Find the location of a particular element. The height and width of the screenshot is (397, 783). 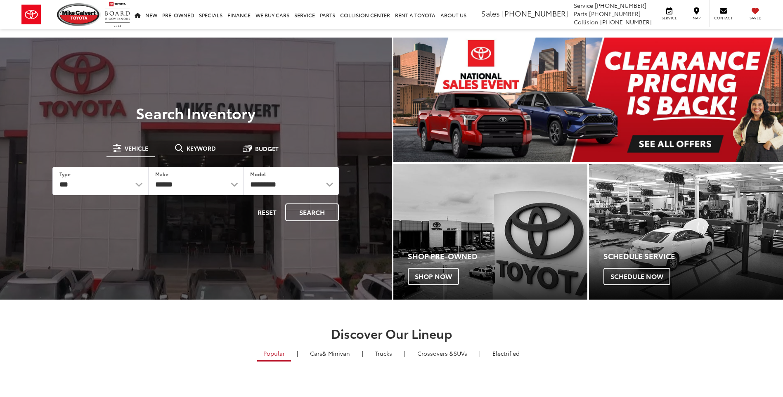

img: Mike Calvert Toyota is located at coordinates (79, 14).